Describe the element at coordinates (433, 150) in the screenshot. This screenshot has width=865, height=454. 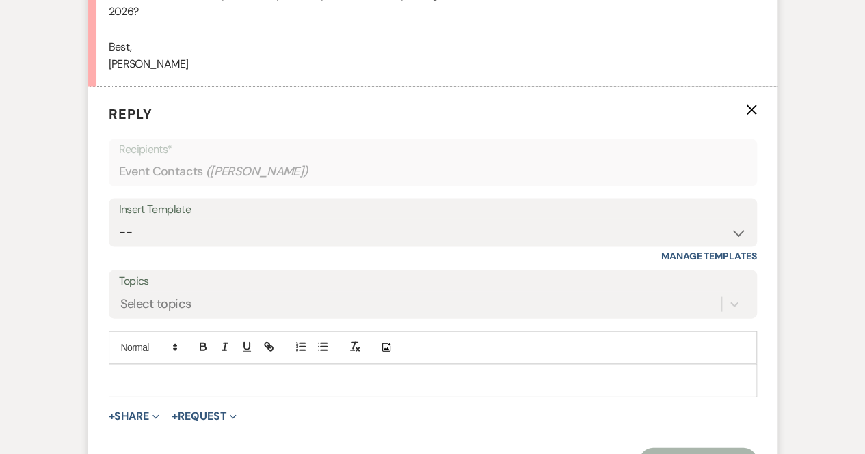
I see `p: Recipients*` at that location.